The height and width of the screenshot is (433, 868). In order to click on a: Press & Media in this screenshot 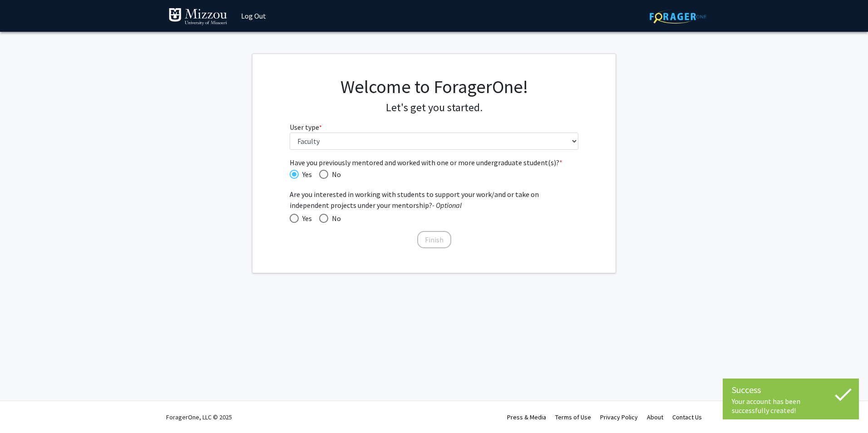, I will do `click(527, 417)`.